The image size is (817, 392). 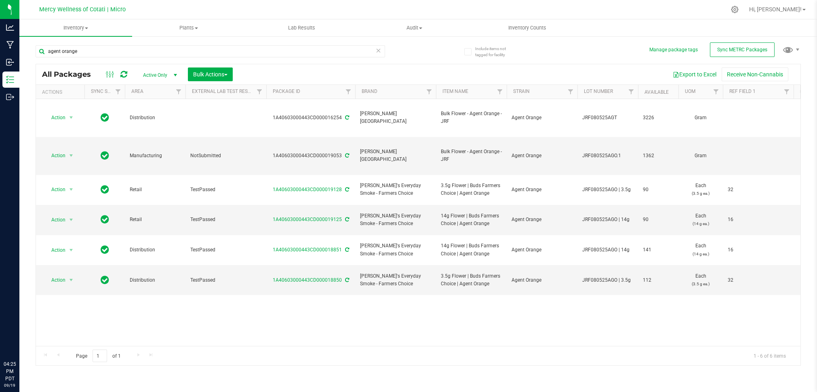 What do you see at coordinates (76, 28) in the screenshot?
I see `span: Inventory` at bounding box center [76, 28].